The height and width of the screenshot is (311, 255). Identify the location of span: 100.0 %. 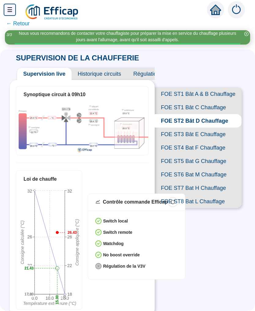
(66, 109).